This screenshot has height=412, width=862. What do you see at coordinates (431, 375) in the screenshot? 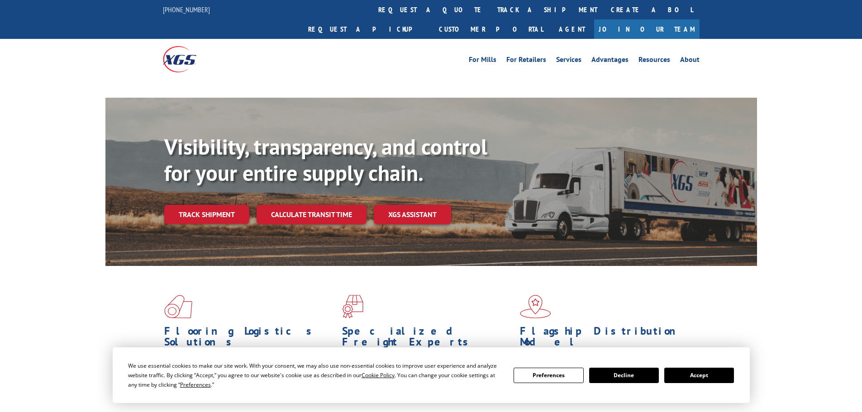
I see `div: Cookie Consent Prompt` at bounding box center [431, 375].